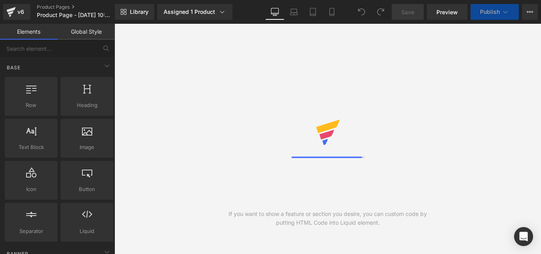 The width and height of the screenshot is (541, 254). What do you see at coordinates (87, 105) in the screenshot?
I see `span: Heading` at bounding box center [87, 105].